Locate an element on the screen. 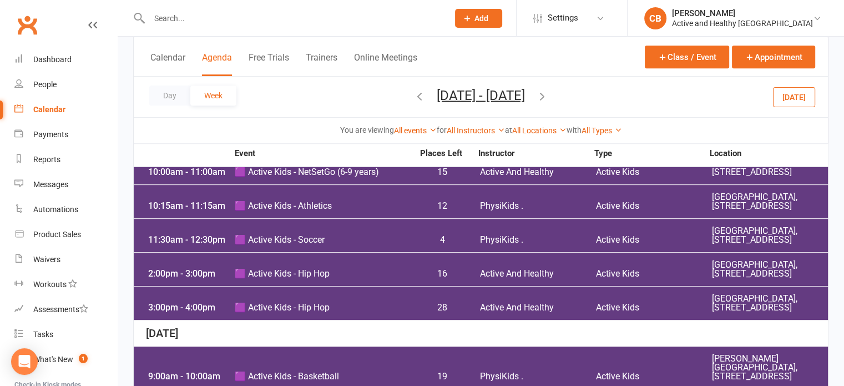  span: 19 is located at coordinates (443, 376).